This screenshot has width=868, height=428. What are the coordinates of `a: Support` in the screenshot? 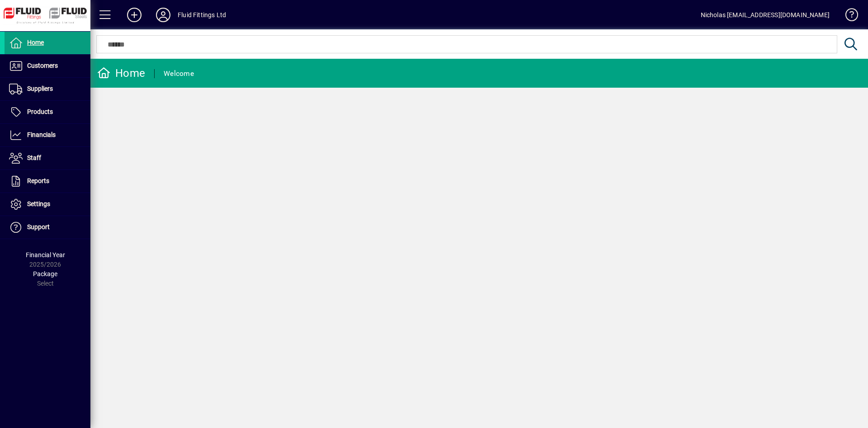 It's located at (47, 227).